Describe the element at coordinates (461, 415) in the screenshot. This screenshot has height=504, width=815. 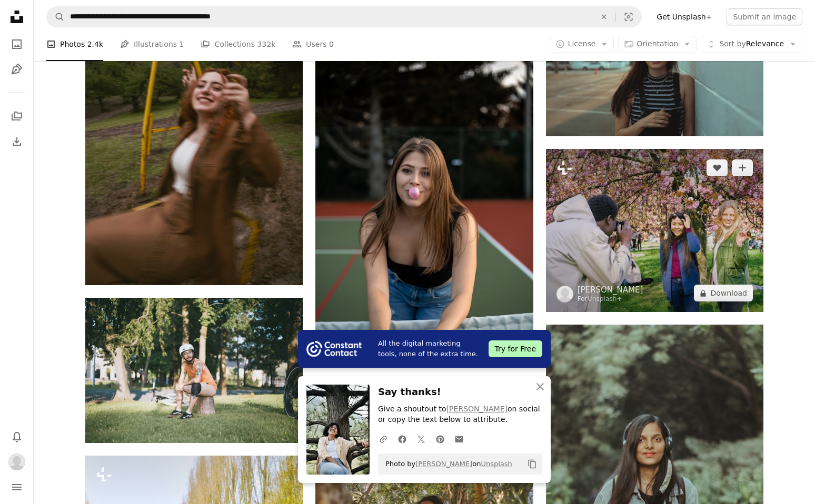
I see `p: Give a shoutout to on social or copy the text below to attribute.` at that location.